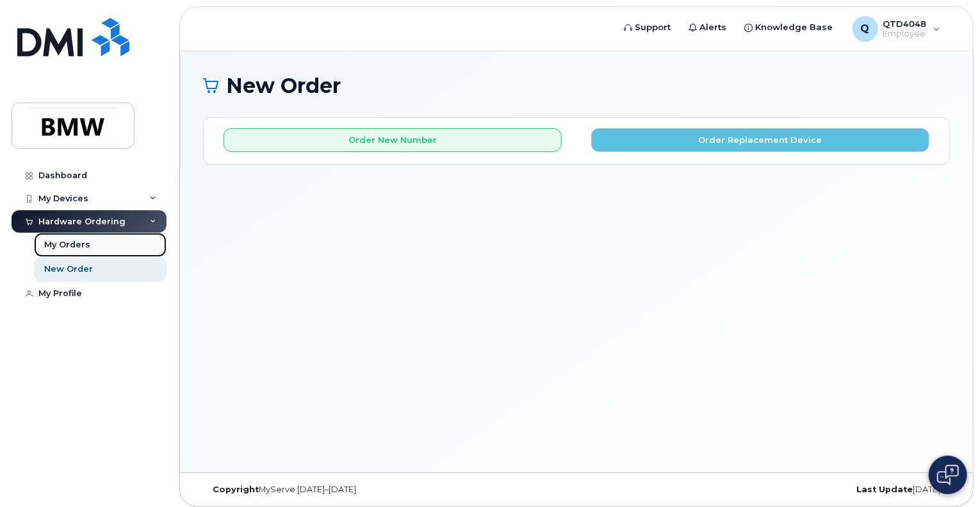  What do you see at coordinates (577, 85) in the screenshot?
I see `h1: New Order` at bounding box center [577, 85].